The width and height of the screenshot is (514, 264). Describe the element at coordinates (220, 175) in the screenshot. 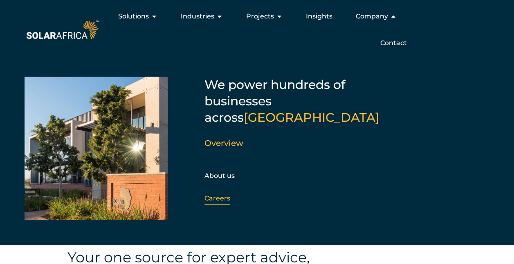

I see `a: About us` at that location.